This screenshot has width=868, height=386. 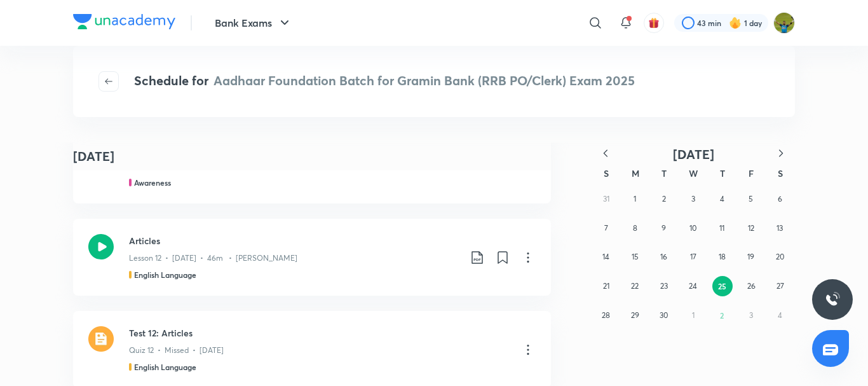 What do you see at coordinates (664, 257) in the screenshot?
I see `button: September 16, 2025` at bounding box center [664, 257].